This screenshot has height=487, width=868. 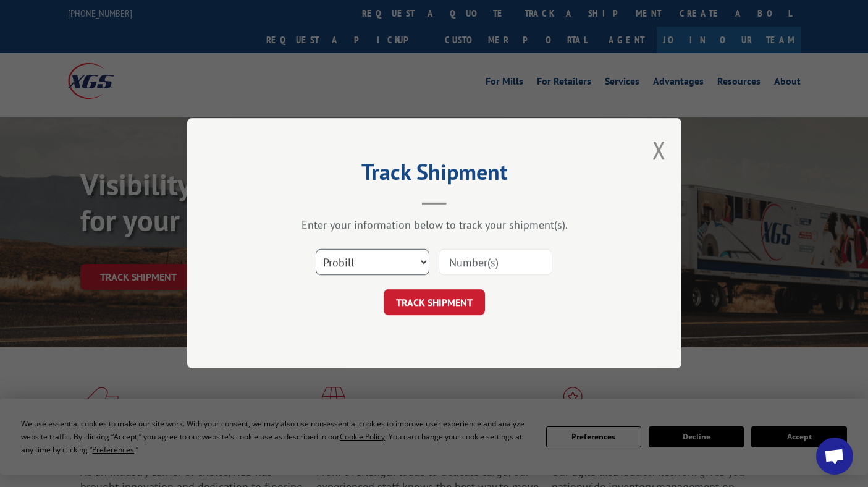 What do you see at coordinates (435, 175) in the screenshot?
I see `h2: Track Shipment` at bounding box center [435, 175].